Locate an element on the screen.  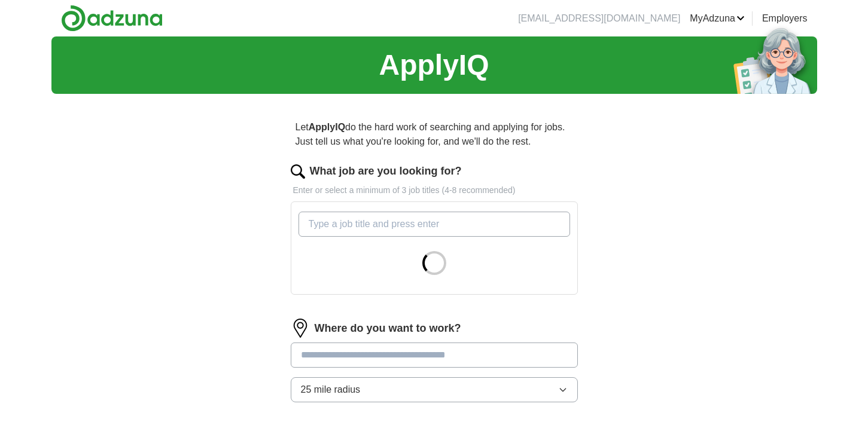
a: MyAdzuna is located at coordinates (718, 19).